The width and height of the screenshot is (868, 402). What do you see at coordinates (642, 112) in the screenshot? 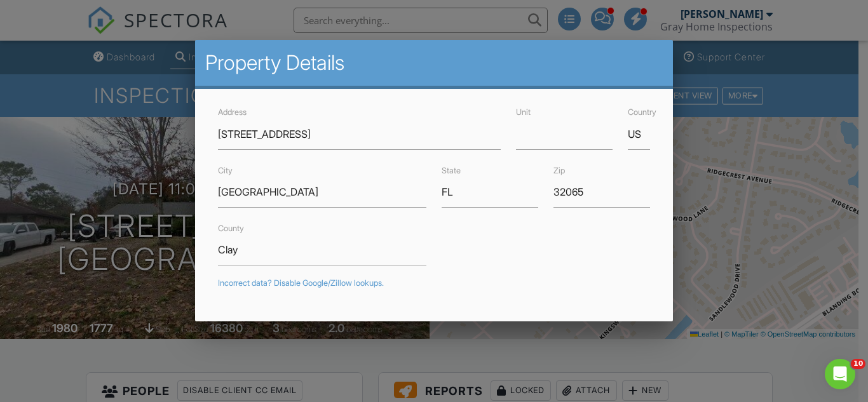
I see `label: Country` at bounding box center [642, 112].